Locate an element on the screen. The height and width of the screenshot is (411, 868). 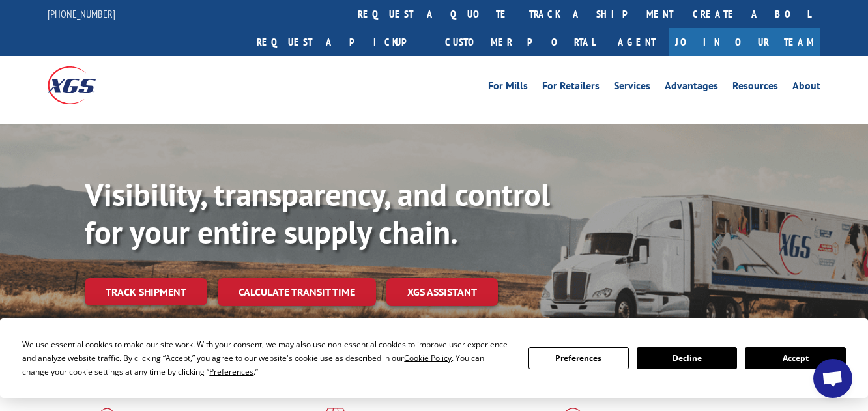
span: Preferences is located at coordinates (231, 371).